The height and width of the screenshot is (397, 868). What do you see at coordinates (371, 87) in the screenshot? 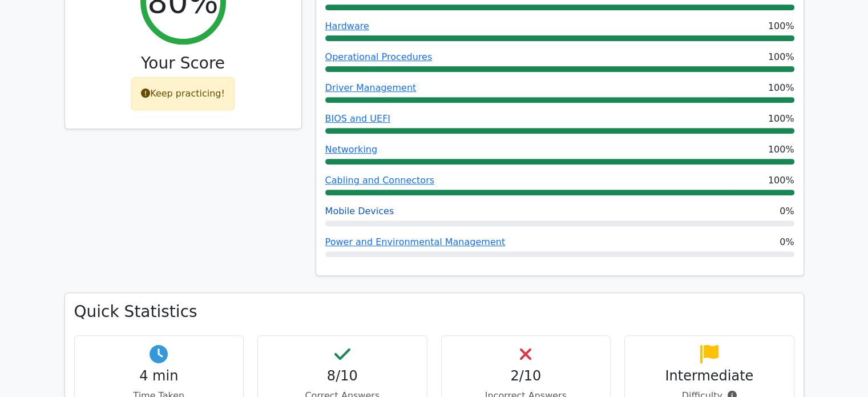
I see `a: Driver Management` at bounding box center [371, 87].